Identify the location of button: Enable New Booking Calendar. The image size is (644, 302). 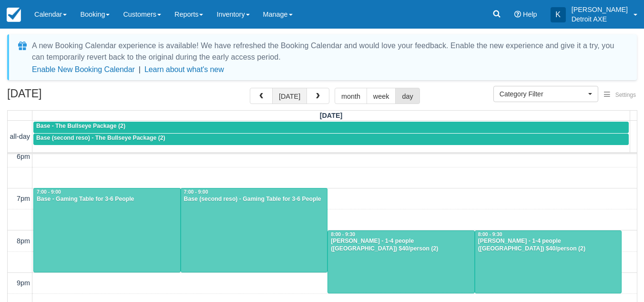
(84, 70).